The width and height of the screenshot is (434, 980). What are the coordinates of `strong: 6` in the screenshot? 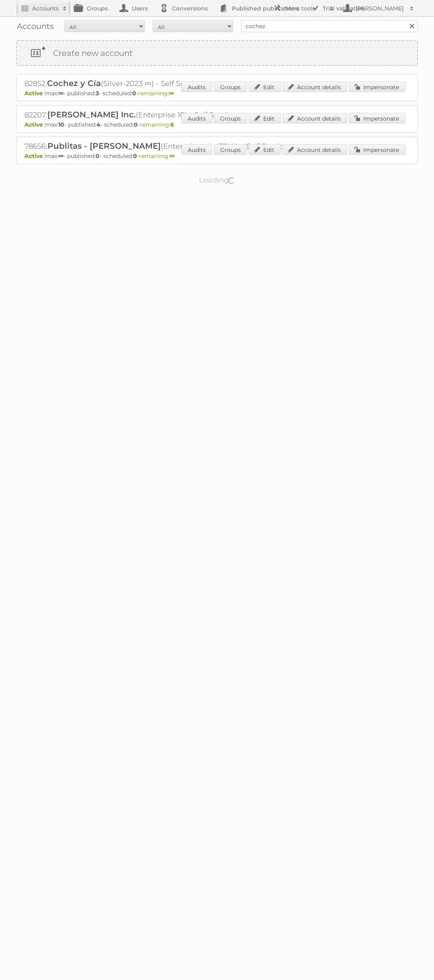 It's located at (172, 124).